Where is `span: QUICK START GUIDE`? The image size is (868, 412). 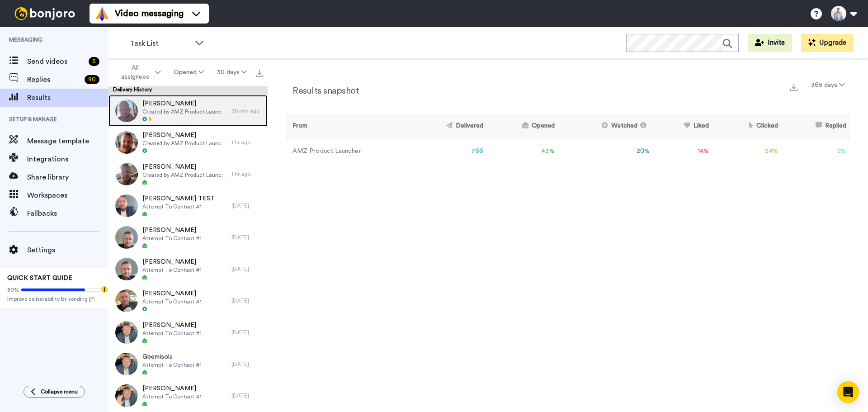
span: QUICK START GUIDE is located at coordinates (39, 279).